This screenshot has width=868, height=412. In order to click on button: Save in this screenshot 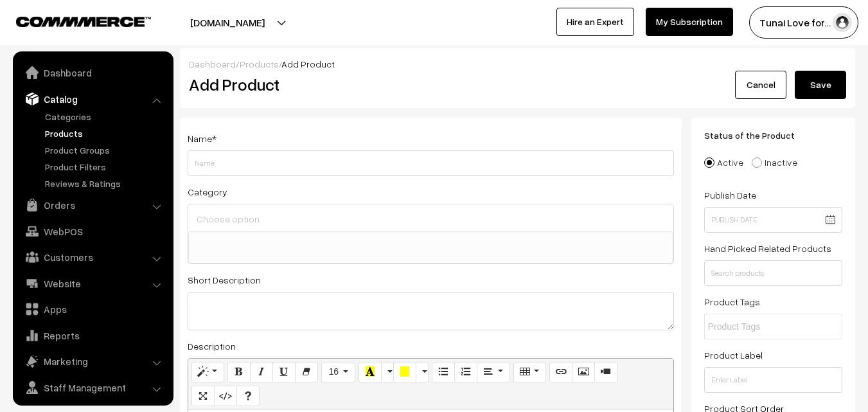, I will do `click(820, 85)`.